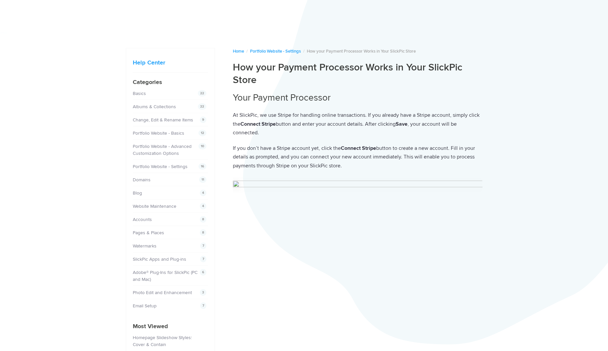  What do you see at coordinates (402, 124) in the screenshot?
I see `strong: Save` at bounding box center [402, 124].